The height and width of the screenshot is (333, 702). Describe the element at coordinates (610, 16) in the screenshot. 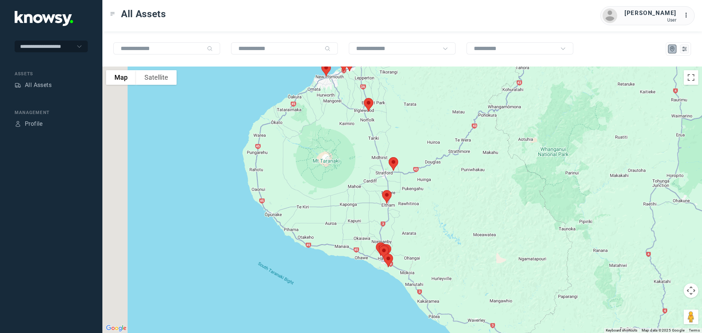

I see `img: avatar.png` at that location.